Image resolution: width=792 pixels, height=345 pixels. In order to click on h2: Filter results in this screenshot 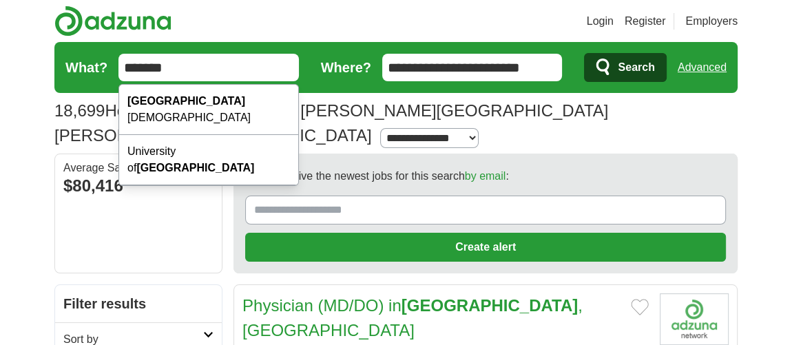, I will do `click(138, 304)`.